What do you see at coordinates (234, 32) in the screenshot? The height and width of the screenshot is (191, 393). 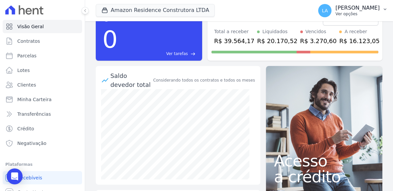 I see `div: Total a receber` at bounding box center [234, 32].